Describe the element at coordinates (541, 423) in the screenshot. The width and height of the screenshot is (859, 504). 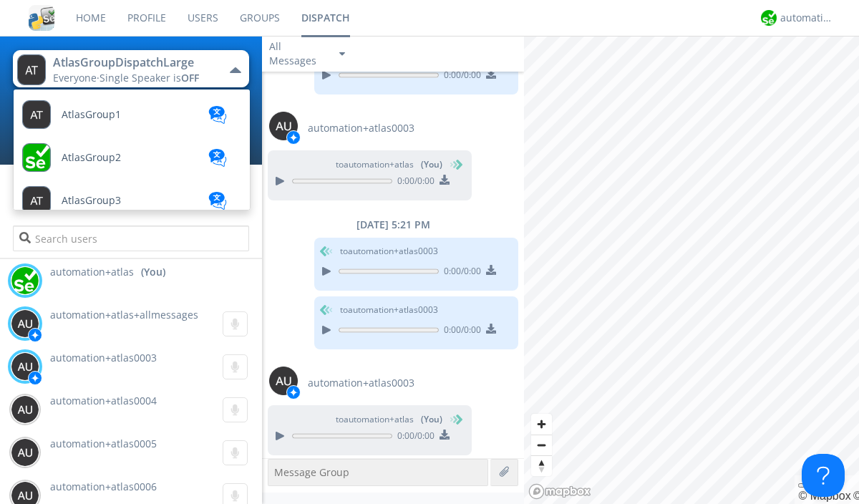
I see `span: Zoom in` at that location.